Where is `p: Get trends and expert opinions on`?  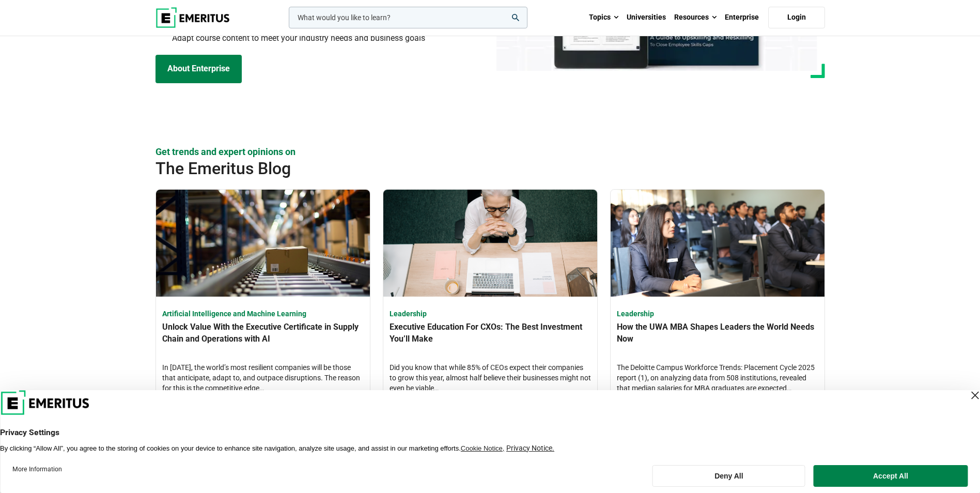
p: Get trends and expert opinions on is located at coordinates (490, 152).